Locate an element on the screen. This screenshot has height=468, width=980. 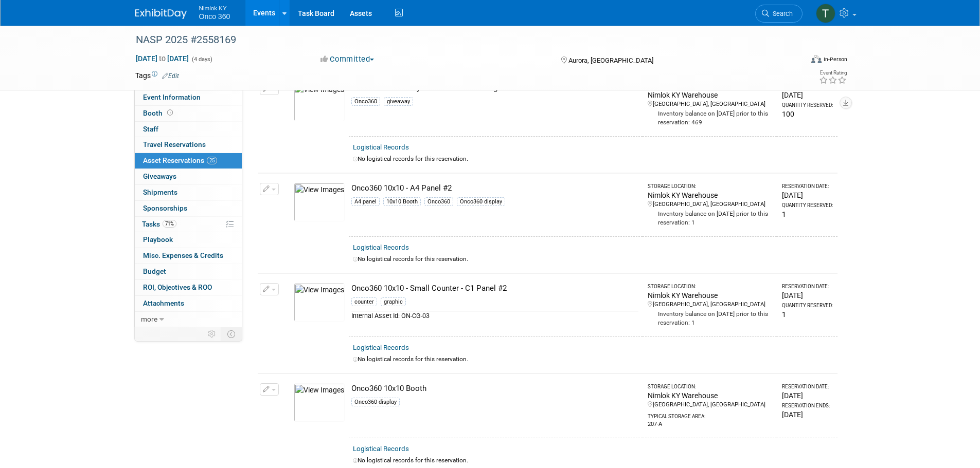
div: Typical Storage Area: is located at coordinates (710, 414).